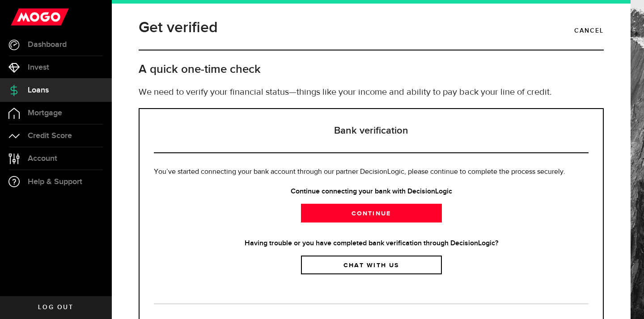  What do you see at coordinates (38, 68) in the screenshot?
I see `span: Invest` at bounding box center [38, 68].